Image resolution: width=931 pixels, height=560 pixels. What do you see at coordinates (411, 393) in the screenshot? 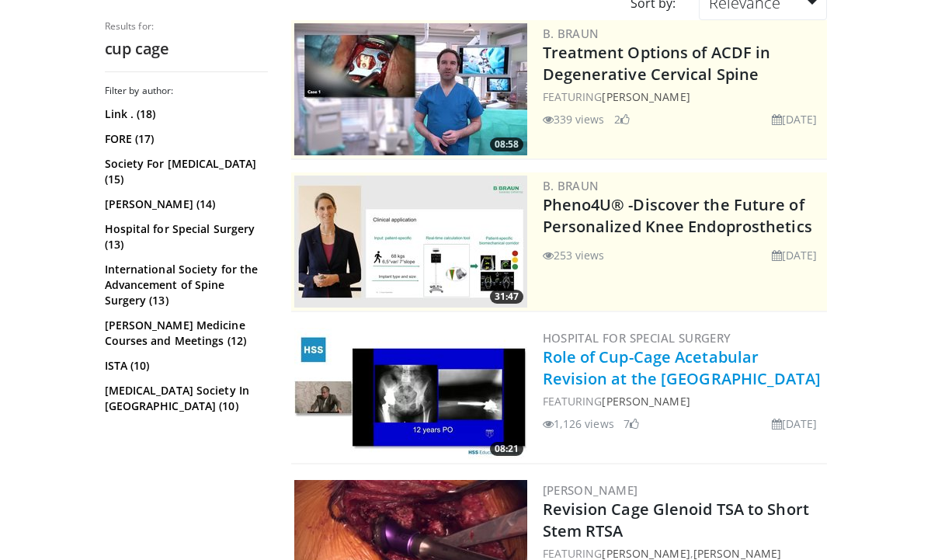
I see `img: d97365f4-8289-4920-8371-d4d4aceb8165.300x170_q85_crop-smart_upscale.jpg` at bounding box center [411, 393].